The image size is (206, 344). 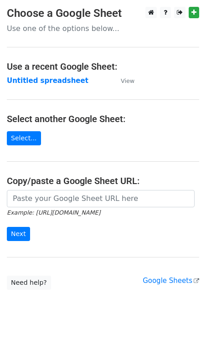 What do you see at coordinates (128, 81) in the screenshot?
I see `small: View` at bounding box center [128, 81].